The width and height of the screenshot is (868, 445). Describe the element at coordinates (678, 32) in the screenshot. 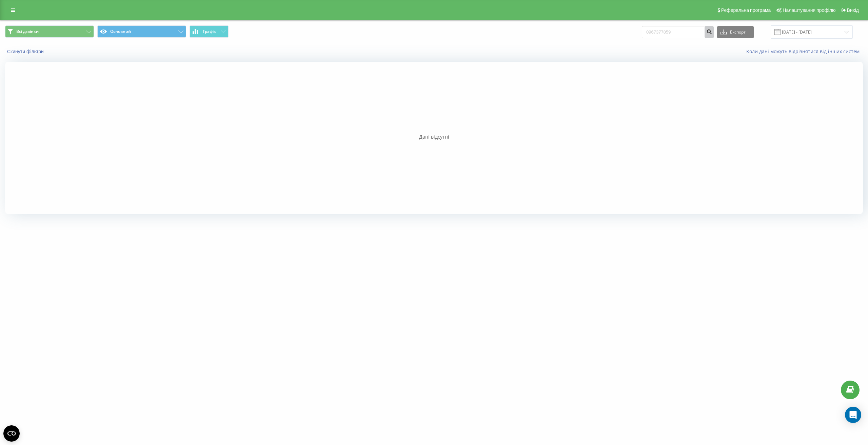

I see `input: Пошук за номером` at that location.